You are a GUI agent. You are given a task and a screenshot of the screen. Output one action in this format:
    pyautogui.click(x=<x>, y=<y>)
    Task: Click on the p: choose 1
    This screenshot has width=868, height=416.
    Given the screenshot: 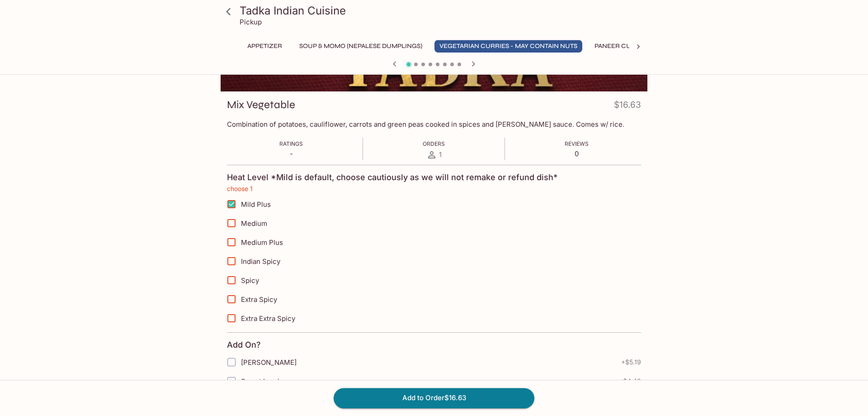 What is the action you would take?
    pyautogui.click(x=434, y=189)
    